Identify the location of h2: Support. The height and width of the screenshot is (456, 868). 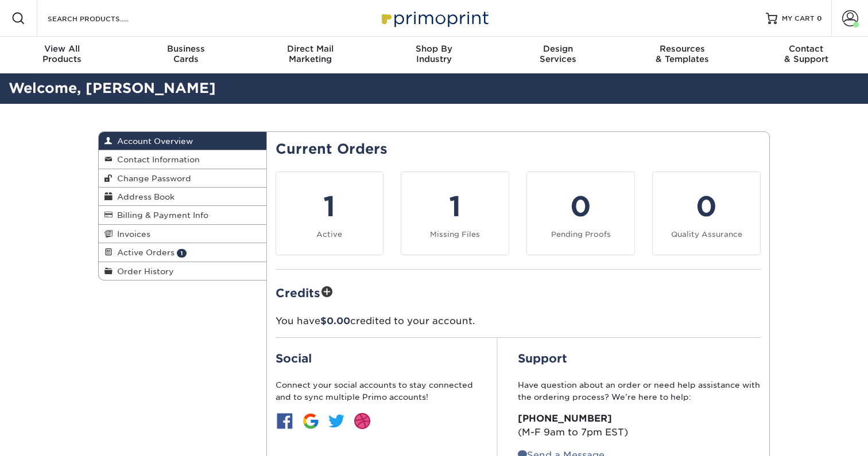
(639, 359).